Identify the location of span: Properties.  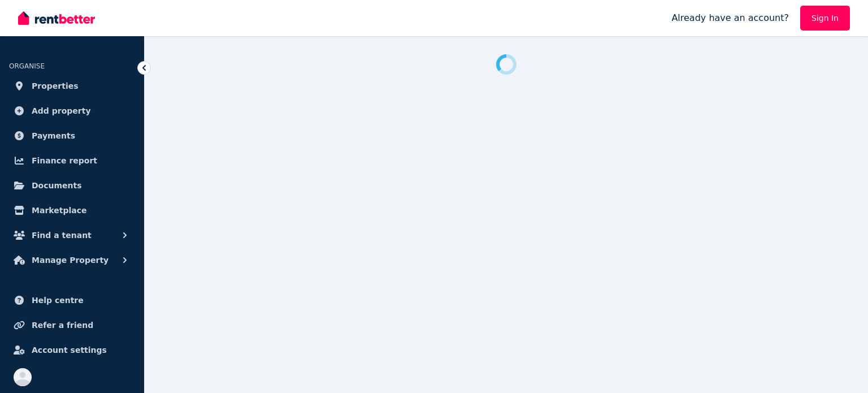
(55, 86).